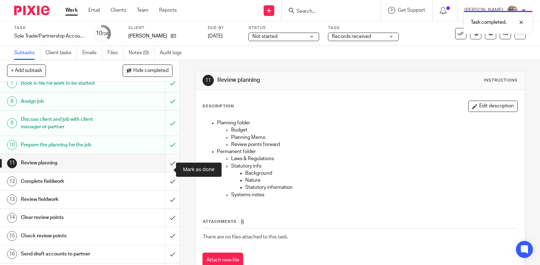 Image resolution: width=540 pixels, height=265 pixels. Describe the element at coordinates (27, 53) in the screenshot. I see `a: Subtasks` at that location.